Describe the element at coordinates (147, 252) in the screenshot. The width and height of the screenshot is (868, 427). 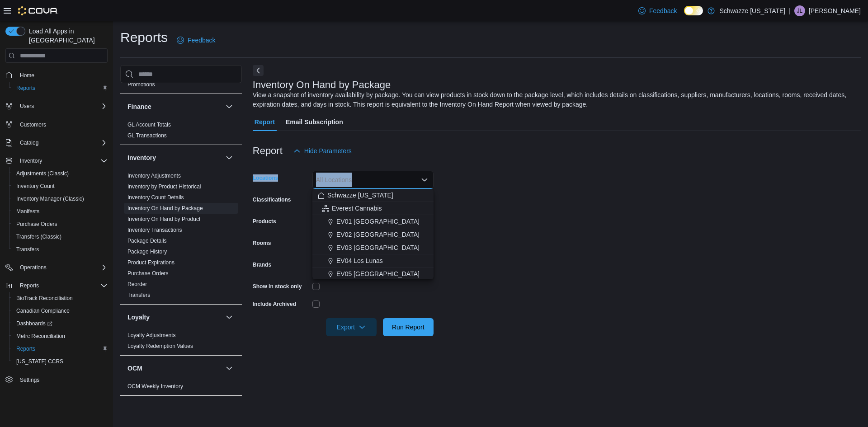
I see `a: Package History` at that location.